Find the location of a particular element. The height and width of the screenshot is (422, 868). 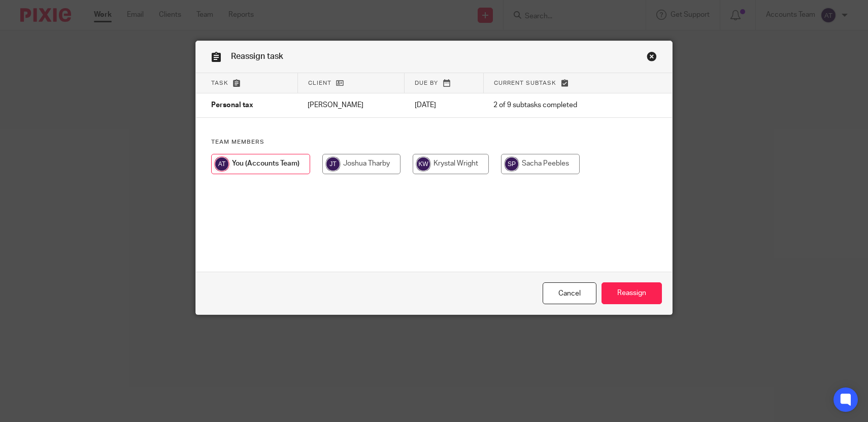

input: Reassign is located at coordinates (631, 293).